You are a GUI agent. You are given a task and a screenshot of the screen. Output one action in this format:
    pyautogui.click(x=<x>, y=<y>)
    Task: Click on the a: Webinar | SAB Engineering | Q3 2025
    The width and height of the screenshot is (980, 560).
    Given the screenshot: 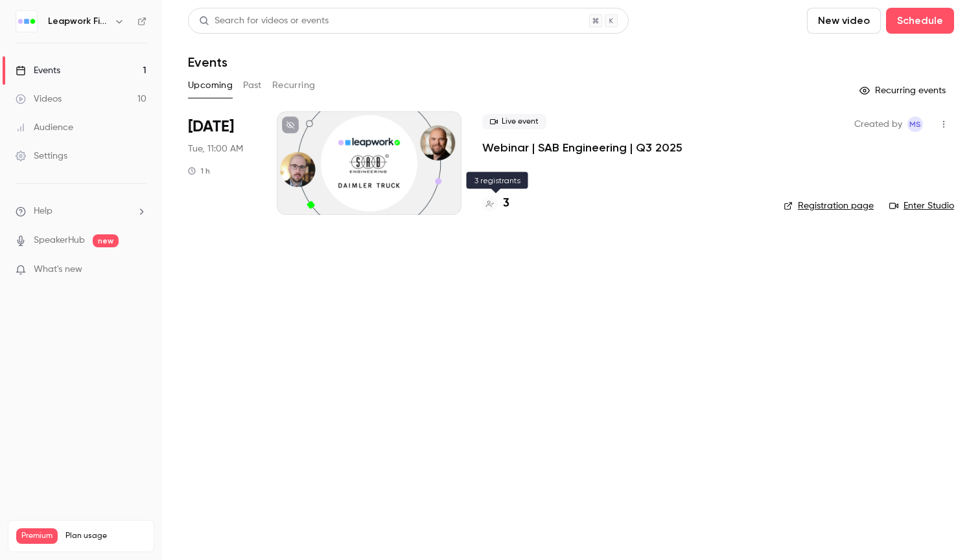 What is the action you would take?
    pyautogui.click(x=583, y=148)
    